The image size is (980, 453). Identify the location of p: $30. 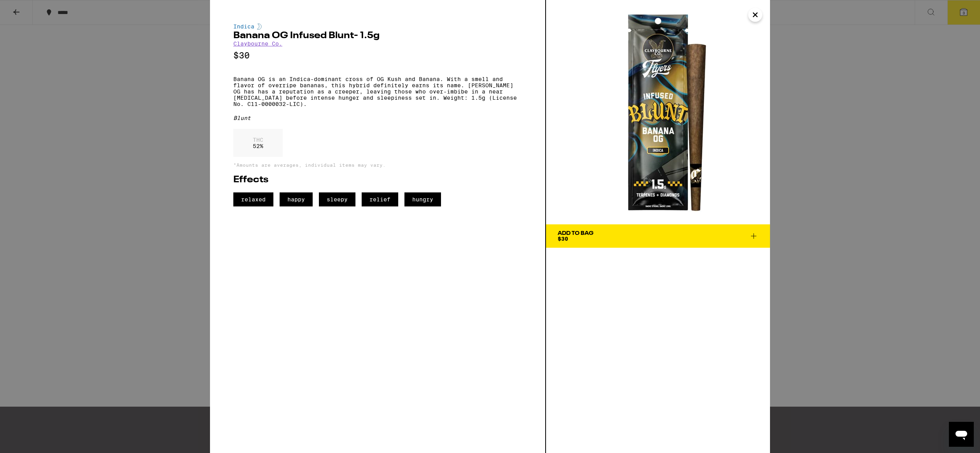
(378, 55).